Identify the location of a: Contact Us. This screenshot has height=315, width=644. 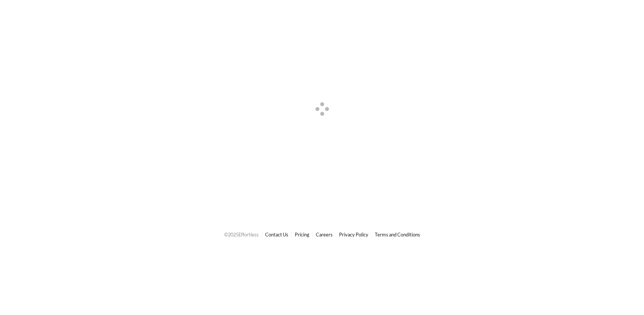
(277, 234).